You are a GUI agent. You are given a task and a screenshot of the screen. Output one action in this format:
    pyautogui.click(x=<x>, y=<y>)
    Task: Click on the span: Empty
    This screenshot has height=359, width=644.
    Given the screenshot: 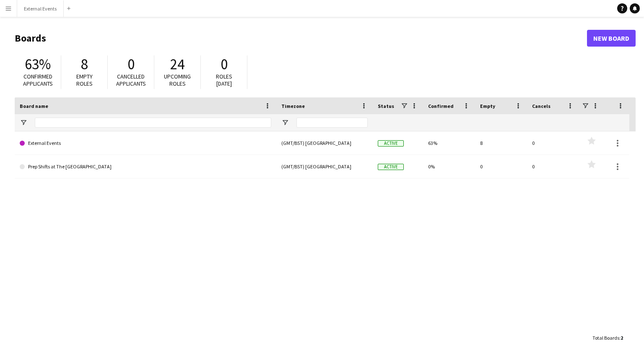 What is the action you would take?
    pyautogui.click(x=488, y=106)
    